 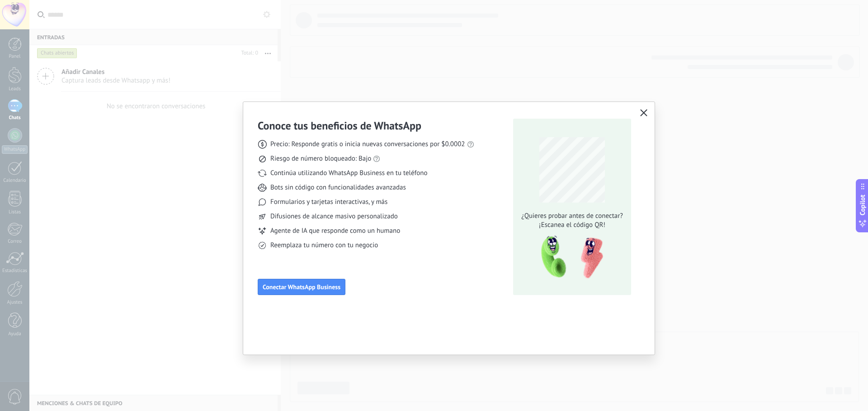 I want to click on span: Reemplaza tu número con tu negocio, so click(x=324, y=245).